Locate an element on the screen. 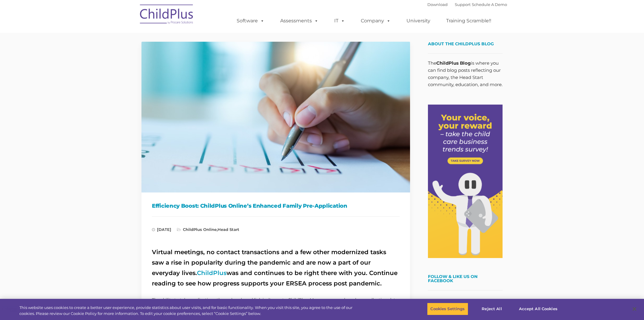  a: University is located at coordinates (418, 21).